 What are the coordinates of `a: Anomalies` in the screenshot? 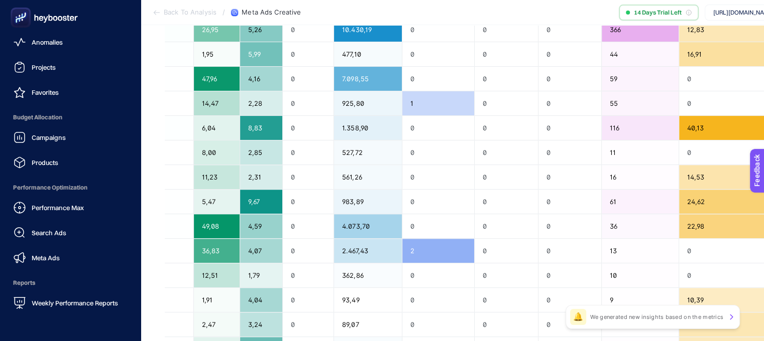 It's located at (70, 42).